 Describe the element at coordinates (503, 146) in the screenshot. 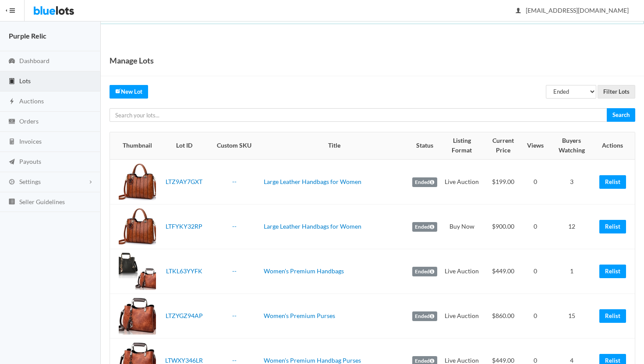

I see `th: Current Price` at that location.